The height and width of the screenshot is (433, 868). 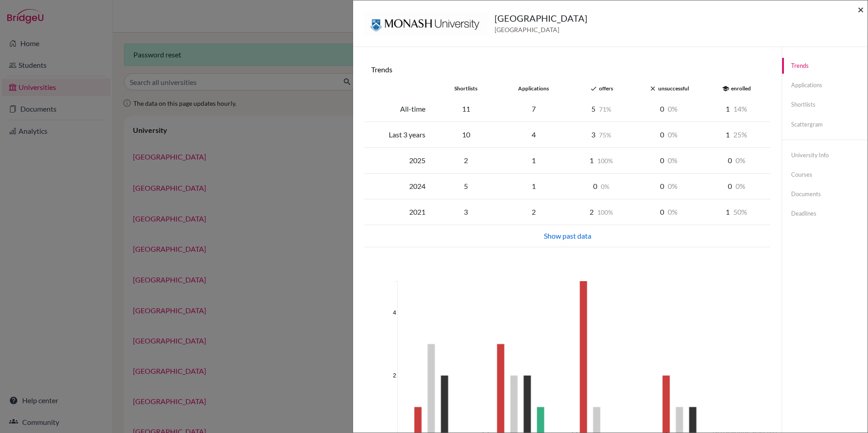 What do you see at coordinates (740, 134) in the screenshot?
I see `span: 25` at bounding box center [740, 134].